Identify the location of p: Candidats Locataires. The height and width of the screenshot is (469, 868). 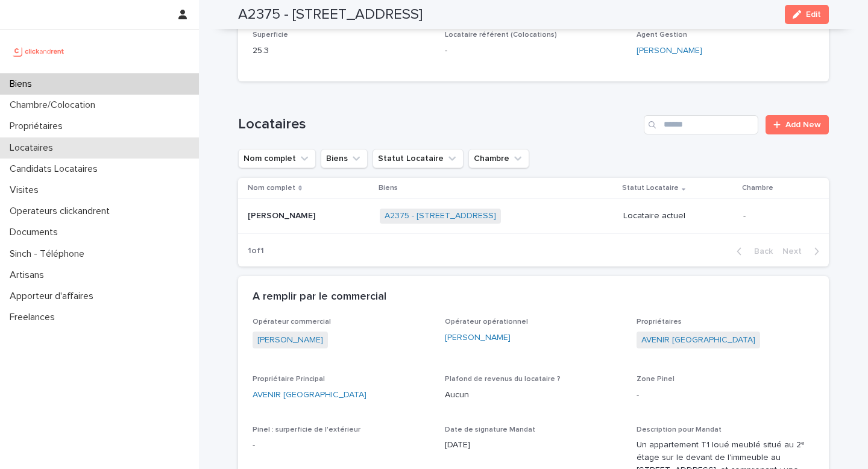
(56, 169).